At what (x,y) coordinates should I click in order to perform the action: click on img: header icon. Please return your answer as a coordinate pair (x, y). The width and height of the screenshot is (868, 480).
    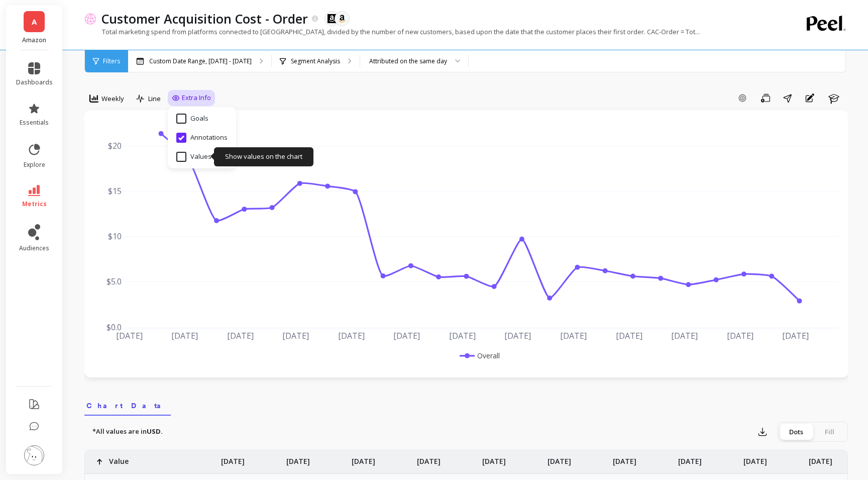
    Looking at the image, I should click on (91, 19).